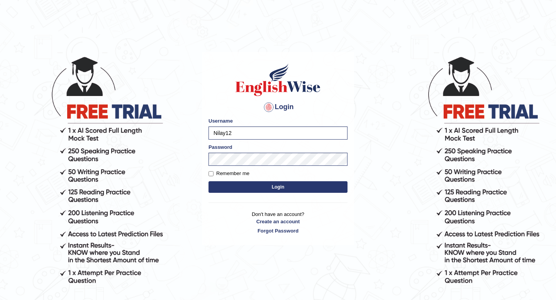 The image size is (556, 300). I want to click on p: Don't have an account?, so click(278, 223).